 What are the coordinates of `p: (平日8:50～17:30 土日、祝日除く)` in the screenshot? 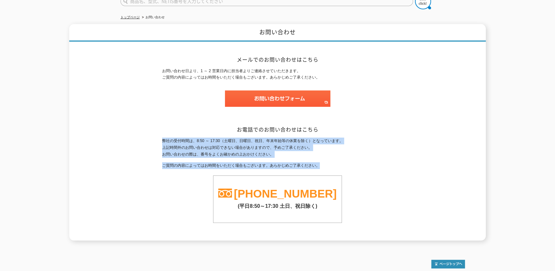 It's located at (278, 204).